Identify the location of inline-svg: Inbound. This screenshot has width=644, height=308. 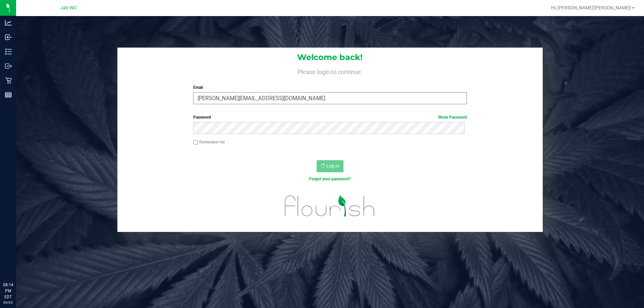
(8, 37).